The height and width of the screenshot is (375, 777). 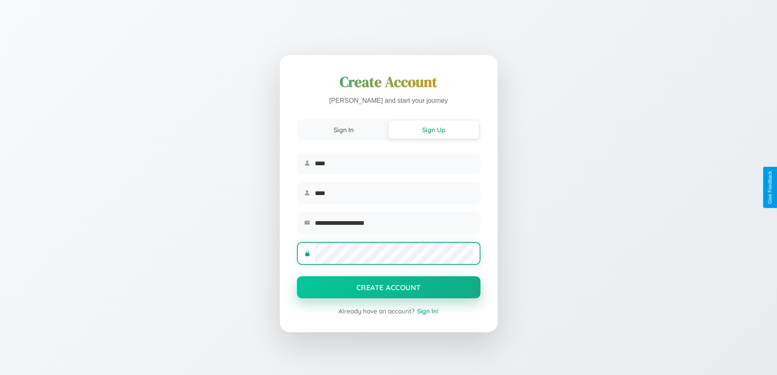 What do you see at coordinates (389, 287) in the screenshot?
I see `button: Create Account` at bounding box center [389, 287].